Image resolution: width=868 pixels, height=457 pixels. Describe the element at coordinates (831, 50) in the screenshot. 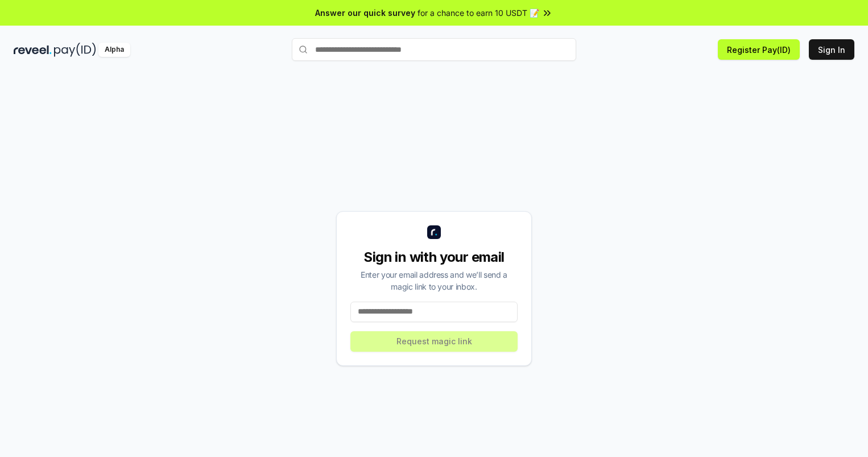

I see `button: Sign In` at that location.